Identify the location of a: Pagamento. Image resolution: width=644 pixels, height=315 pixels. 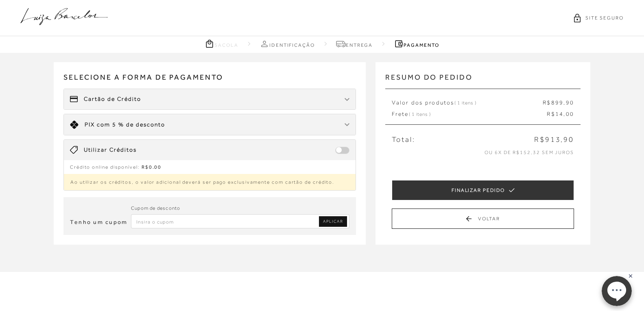
(416, 44).